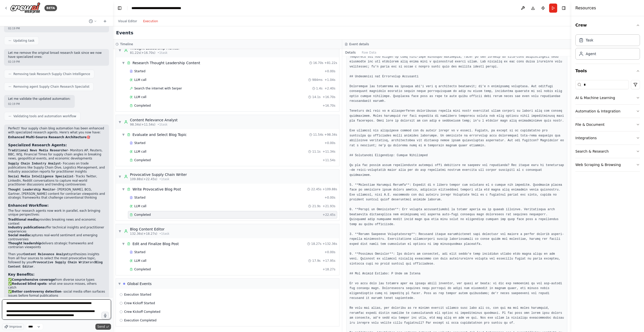 This screenshot has width=644, height=332. Describe the element at coordinates (351, 53) in the screenshot. I see `button: Details` at that location.